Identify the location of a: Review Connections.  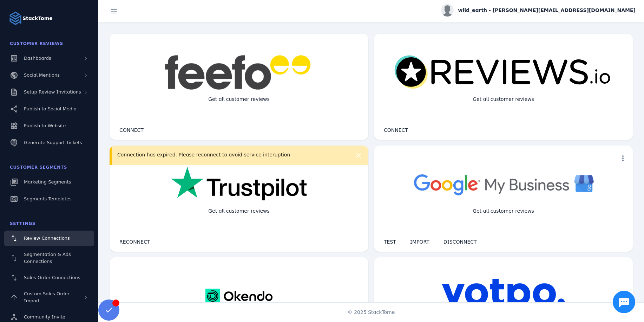
(49, 238).